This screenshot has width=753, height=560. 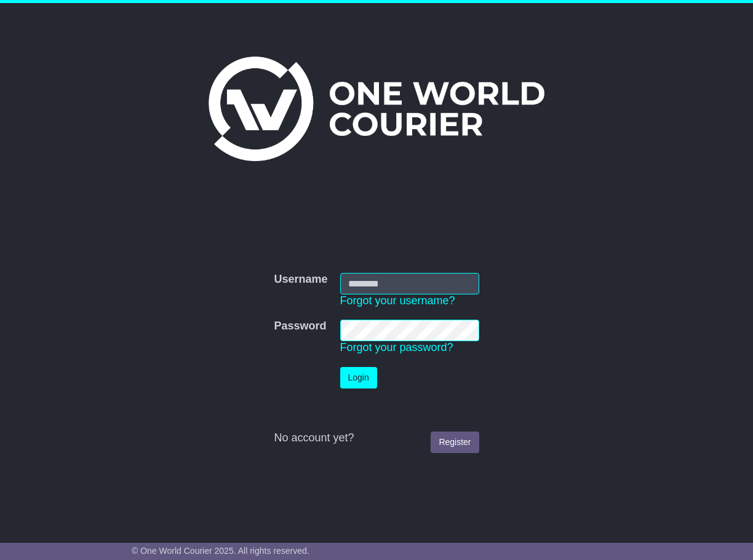 I want to click on button: Login, so click(x=359, y=377).